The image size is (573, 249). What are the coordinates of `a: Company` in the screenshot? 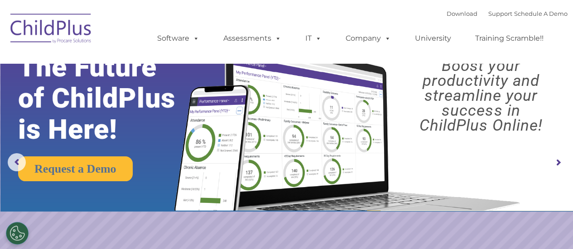 It's located at (368, 38).